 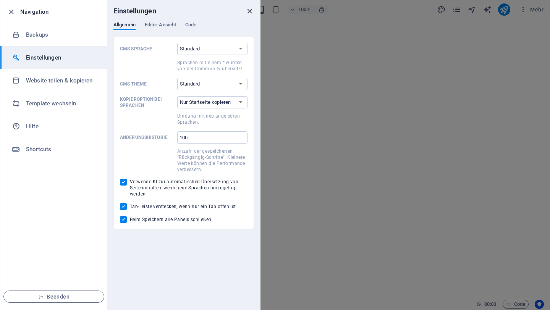 What do you see at coordinates (54, 126) in the screenshot?
I see `a: Hilfe` at bounding box center [54, 126].